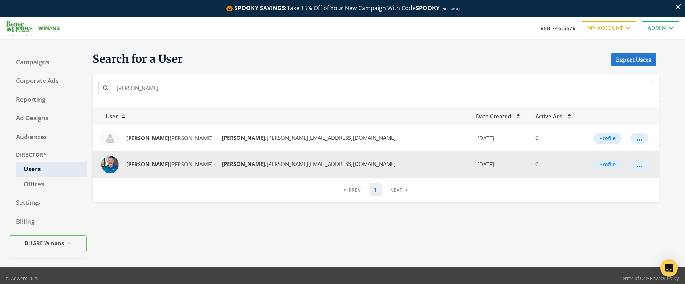  Describe the element at coordinates (107, 116) in the screenshot. I see `span: User` at that location.